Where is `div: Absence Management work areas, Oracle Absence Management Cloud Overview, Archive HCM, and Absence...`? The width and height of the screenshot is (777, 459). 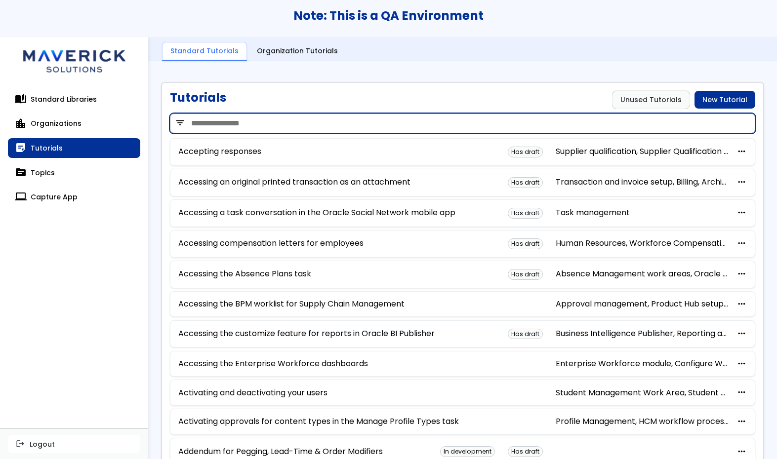 div: Absence Management work areas, Oracle Absence Management Cloud Overview, Archive HCM, and Absence... is located at coordinates (642, 274).